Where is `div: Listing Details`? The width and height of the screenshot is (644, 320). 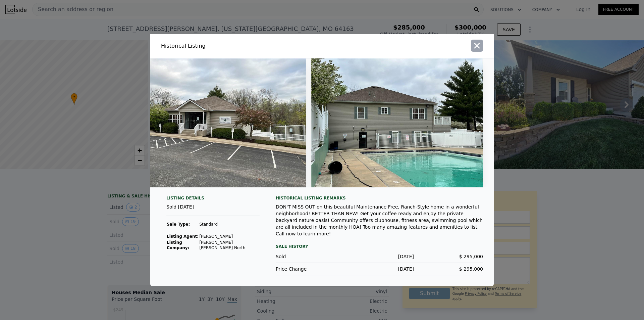 div: Listing Details is located at coordinates (213, 199).